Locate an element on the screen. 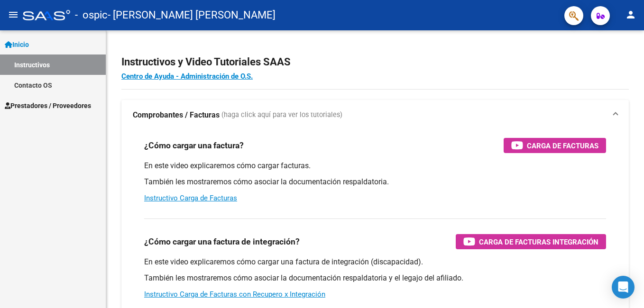  button: Carga de Facturas is located at coordinates (555, 146).